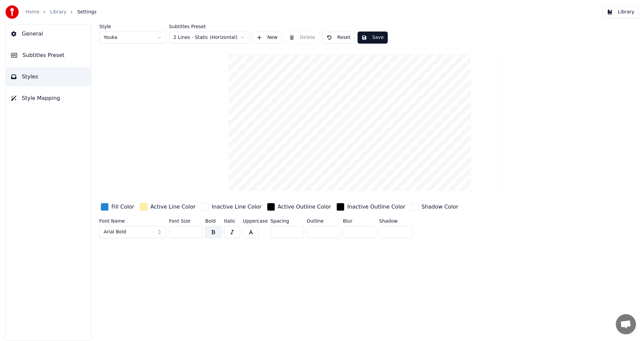 The image size is (644, 341). I want to click on nav: breadcrumb, so click(61, 12).